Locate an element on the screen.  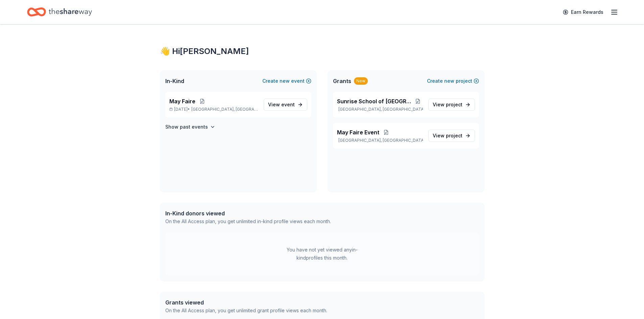
a: Earn Rewards is located at coordinates (584, 12).